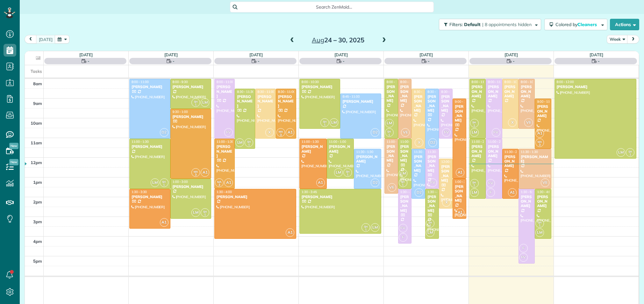 The image size is (644, 304). What do you see at coordinates (266, 91) in the screenshot?
I see `span: 8:30 - 11:00` at bounding box center [266, 91].